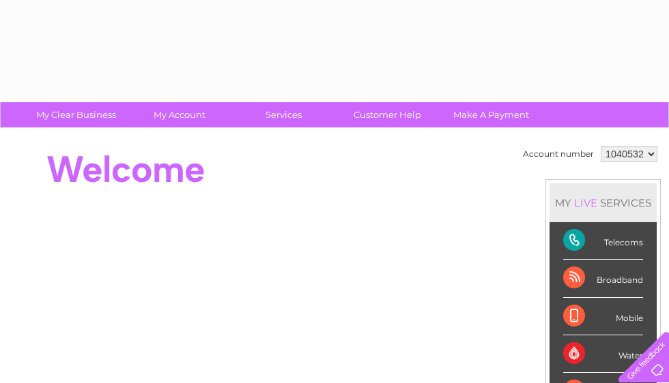 The width and height of the screenshot is (669, 383). Describe the element at coordinates (387, 115) in the screenshot. I see `a: Customer Help` at that location.